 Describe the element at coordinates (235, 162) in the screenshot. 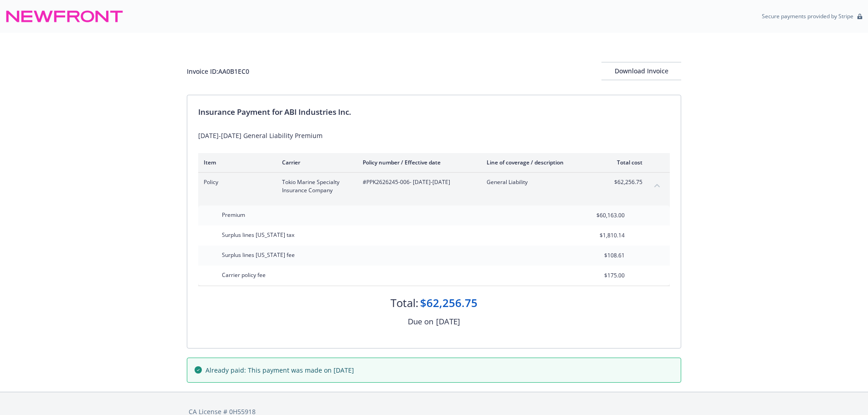

I see `div: Item` at that location.